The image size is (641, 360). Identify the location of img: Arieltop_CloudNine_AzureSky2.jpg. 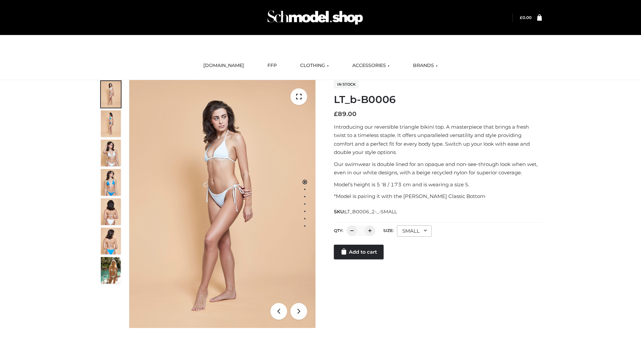
(111, 271).